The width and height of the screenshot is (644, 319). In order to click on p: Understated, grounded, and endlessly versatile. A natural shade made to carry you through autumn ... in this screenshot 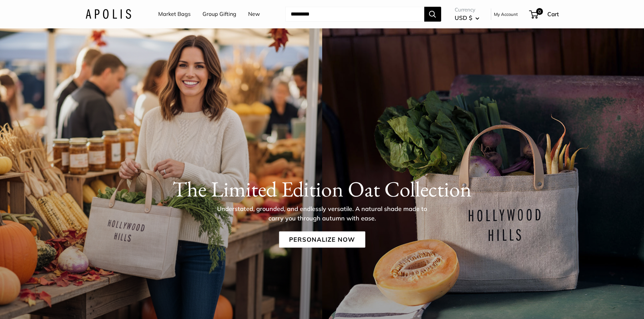, I will do `click(322, 213)`.